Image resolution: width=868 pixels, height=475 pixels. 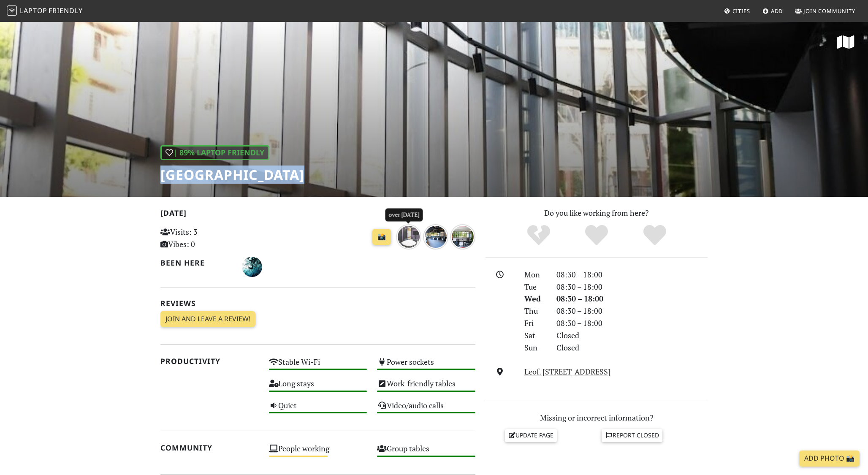 I want to click on a: LaptopFriendly LaptopFriendly, so click(x=44, y=11).